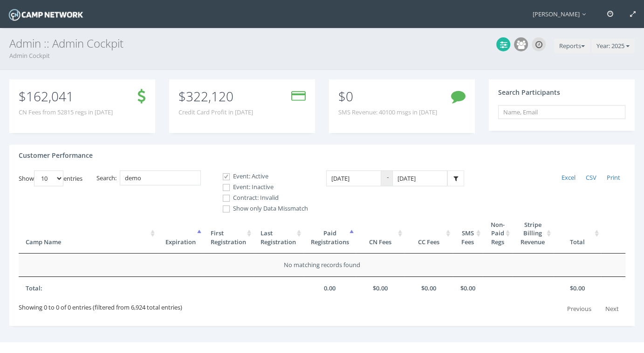 The height and width of the screenshot is (353, 644). What do you see at coordinates (46, 14) in the screenshot?
I see `img: Camp Network` at bounding box center [46, 14].